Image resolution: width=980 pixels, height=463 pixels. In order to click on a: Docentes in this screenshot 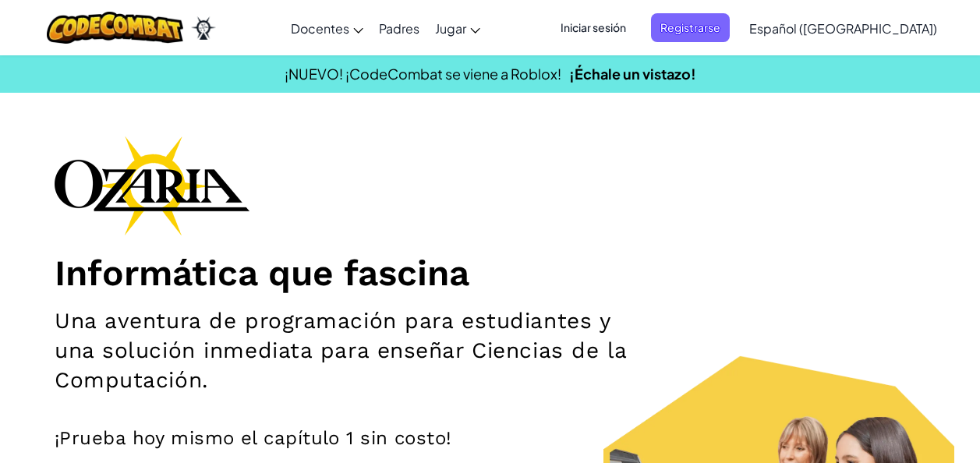, I will do `click(327, 28)`.